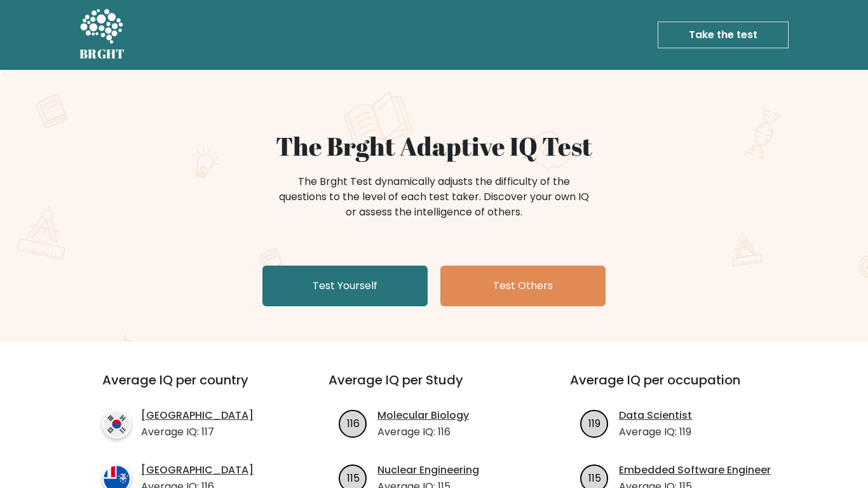  What do you see at coordinates (434, 146) in the screenshot?
I see `h1: The Brght Adaptive IQ Test` at bounding box center [434, 146].